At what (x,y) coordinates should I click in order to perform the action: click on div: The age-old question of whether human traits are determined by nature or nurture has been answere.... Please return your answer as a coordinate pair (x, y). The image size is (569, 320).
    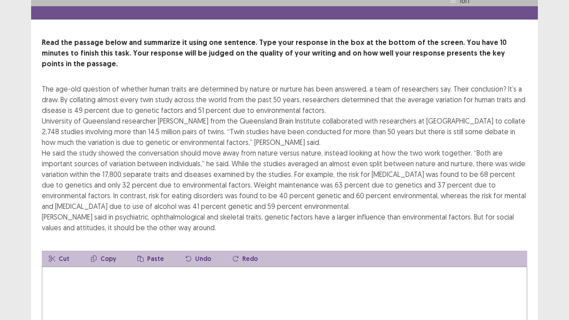
    Looking at the image, I should click on (284, 158).